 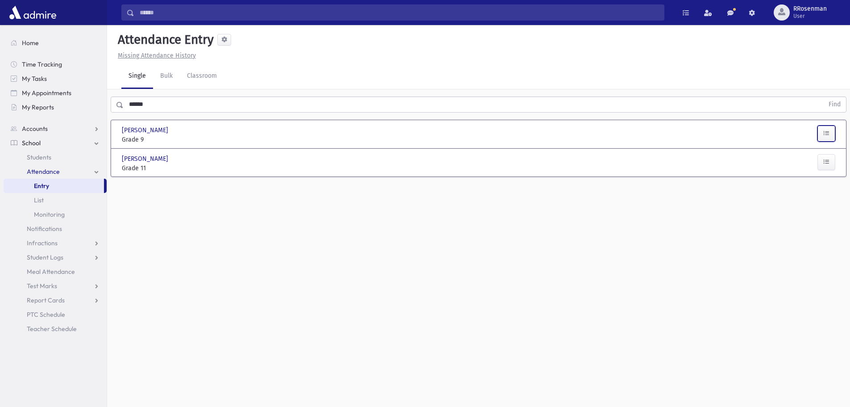 What do you see at coordinates (41, 186) in the screenshot?
I see `span: Entry` at bounding box center [41, 186].